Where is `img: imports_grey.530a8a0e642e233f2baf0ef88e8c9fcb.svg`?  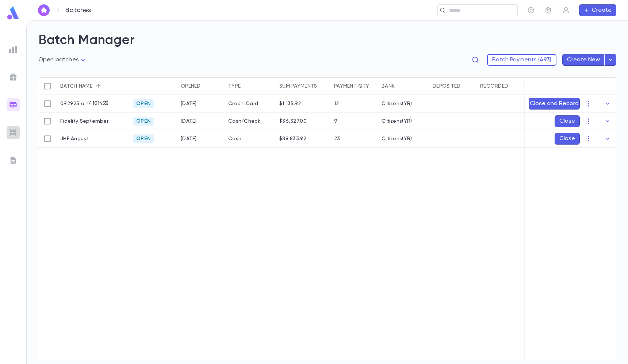
img: imports_grey.530a8a0e642e233f2baf0ef88e8c9fcb.svg is located at coordinates (13, 133).